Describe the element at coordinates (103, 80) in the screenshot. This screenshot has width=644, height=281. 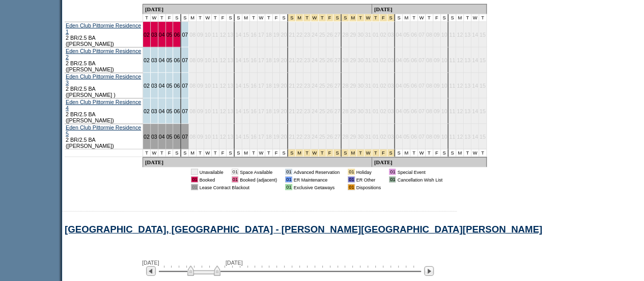
I see `a: Eden Club Pittormie Residence 3` at that location.